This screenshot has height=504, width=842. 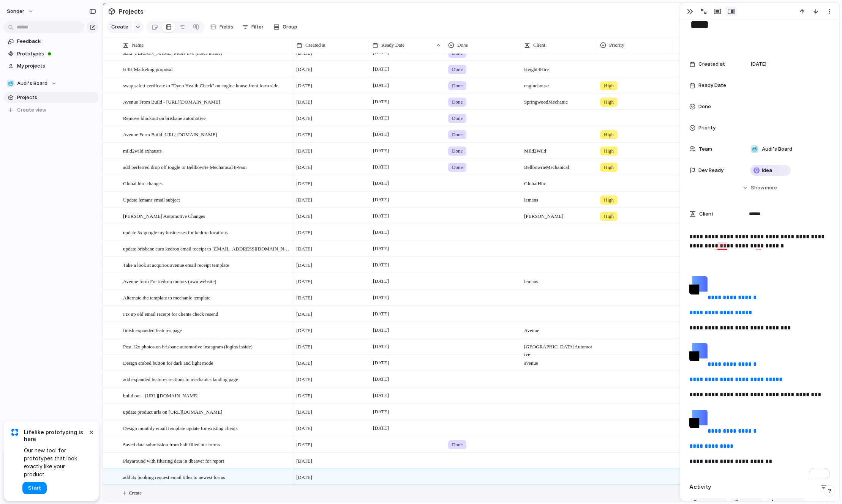 What do you see at coordinates (201, 85) in the screenshot?
I see `span: swap safert certifcate to ''Dyno Health Check'' on engine house front form side` at bounding box center [201, 85].